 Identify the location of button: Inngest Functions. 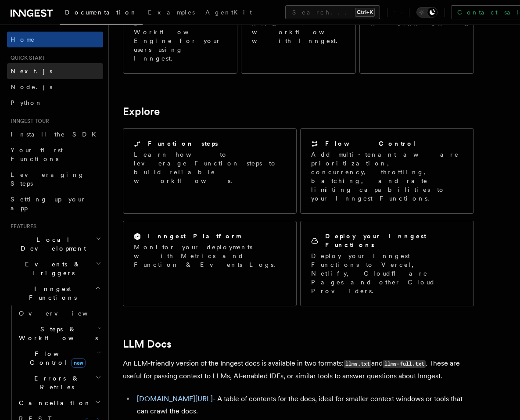
(55, 293).